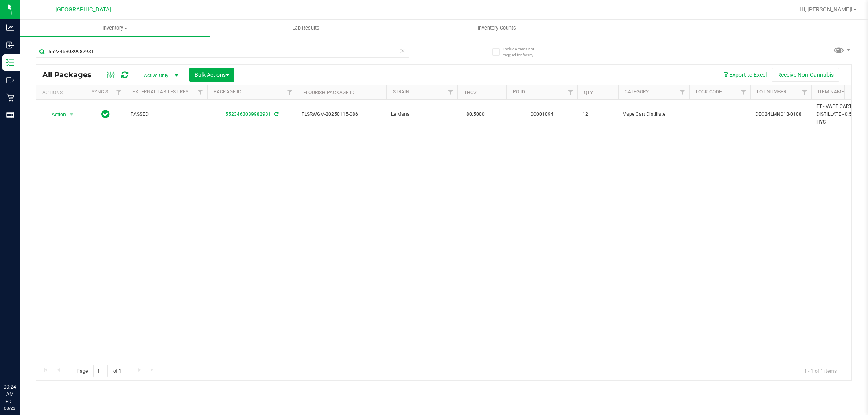 This screenshot has width=868, height=415. What do you see at coordinates (306, 28) in the screenshot?
I see `span: Lab Results` at bounding box center [306, 28].